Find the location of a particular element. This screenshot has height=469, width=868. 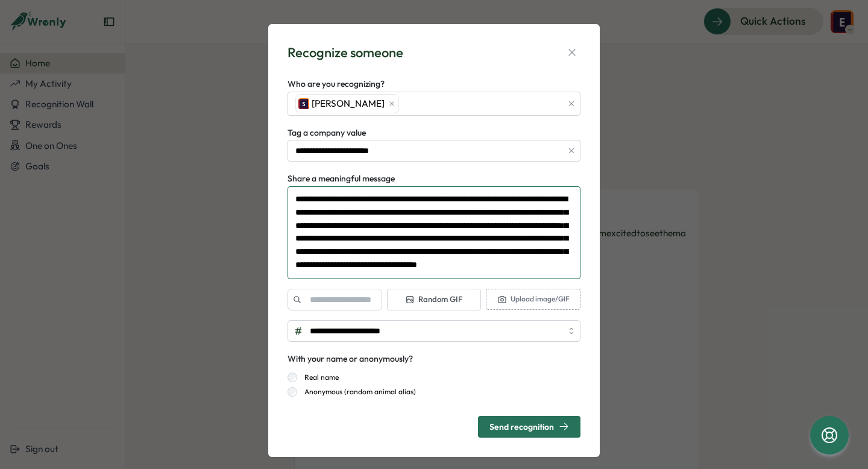

label: Share a meaningful message is located at coordinates (341, 179).